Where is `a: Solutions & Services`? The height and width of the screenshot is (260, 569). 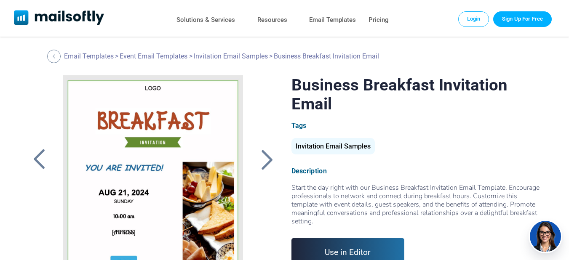
a: Solutions & Services is located at coordinates (205, 20).